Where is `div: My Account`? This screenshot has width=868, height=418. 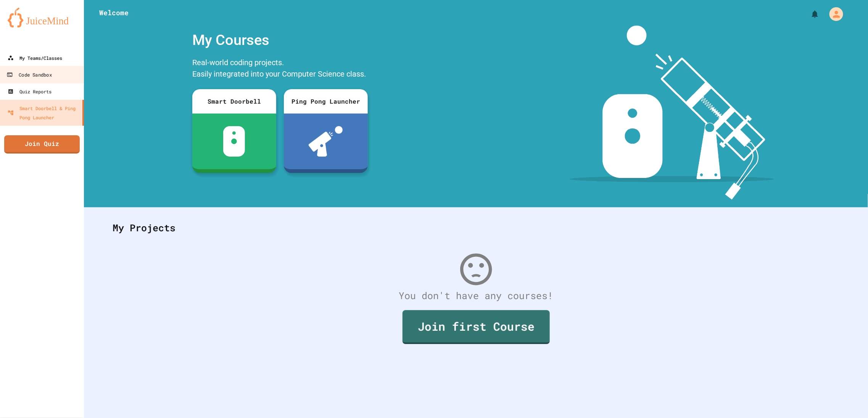
div: My Account is located at coordinates (833, 14).